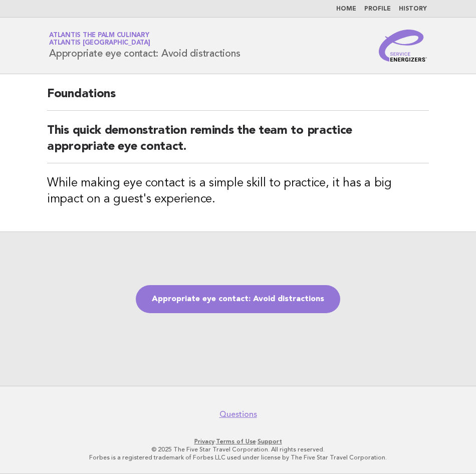  I want to click on h3: While making eye contact is a simple skill to practice, it has a big impact on a guest's experience., so click(238, 192).